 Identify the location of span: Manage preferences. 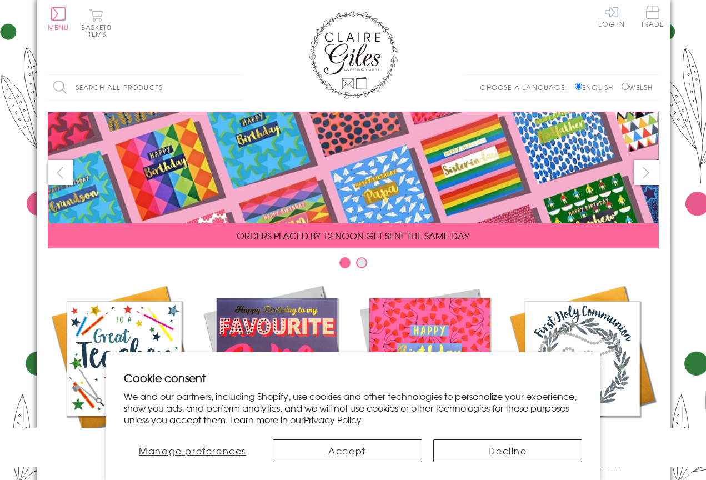
(192, 450).